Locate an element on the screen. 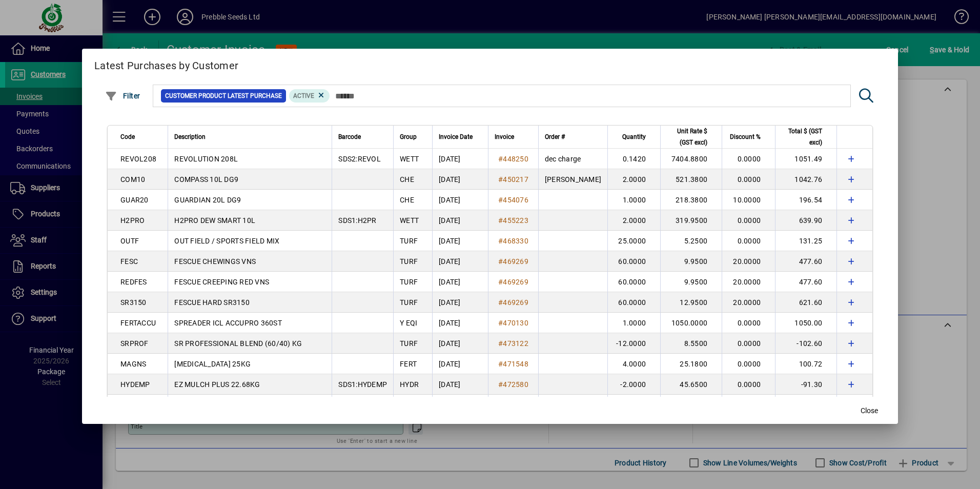 The width and height of the screenshot is (980, 489). span: 468330 is located at coordinates (515, 241).